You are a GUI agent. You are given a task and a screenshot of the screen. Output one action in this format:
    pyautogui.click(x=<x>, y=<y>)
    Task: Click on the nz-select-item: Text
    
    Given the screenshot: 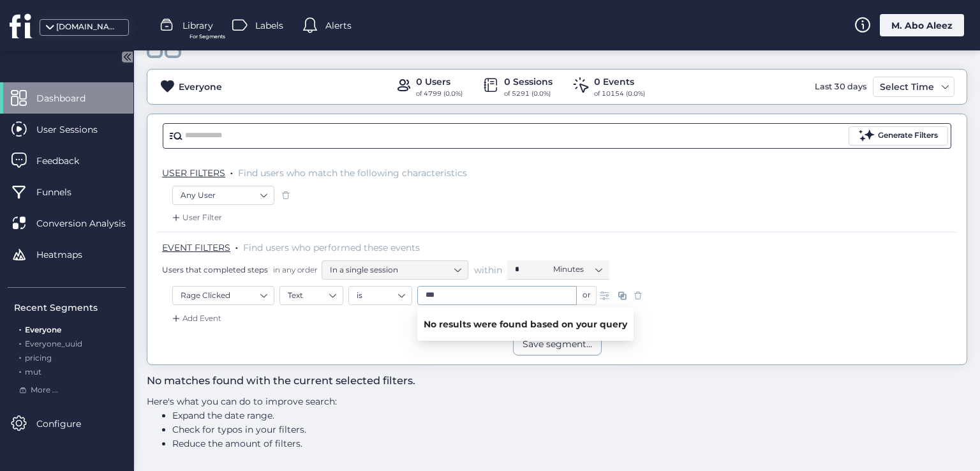 What is the action you would take?
    pyautogui.click(x=311, y=295)
    